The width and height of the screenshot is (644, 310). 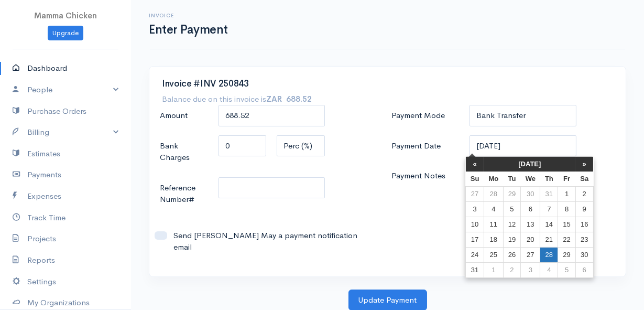 I want to click on td: 7, so click(x=549, y=209).